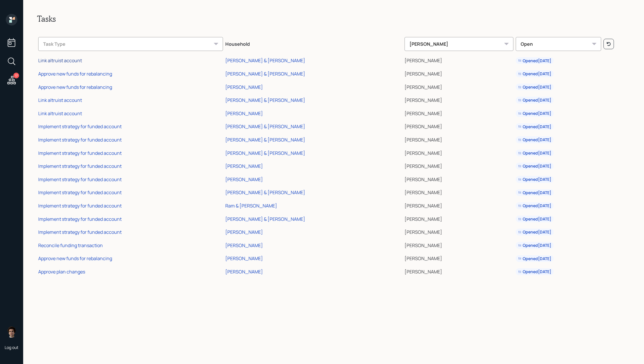  Describe the element at coordinates (61, 272) in the screenshot. I see `div: Approve plan changes` at that location.